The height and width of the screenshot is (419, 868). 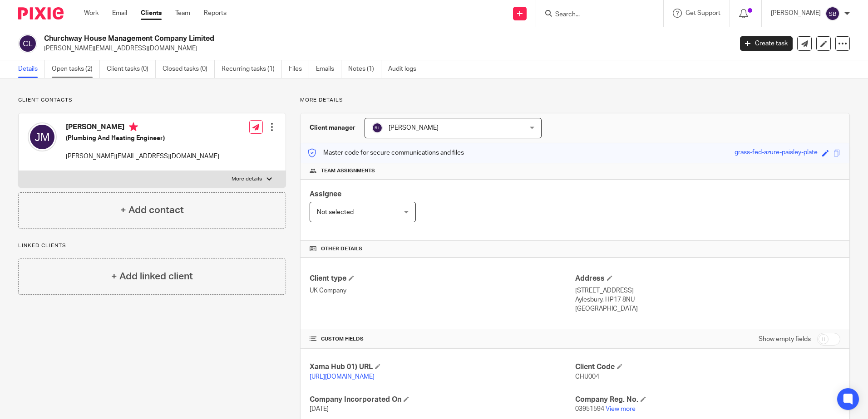 I want to click on a: Clients, so click(x=151, y=13).